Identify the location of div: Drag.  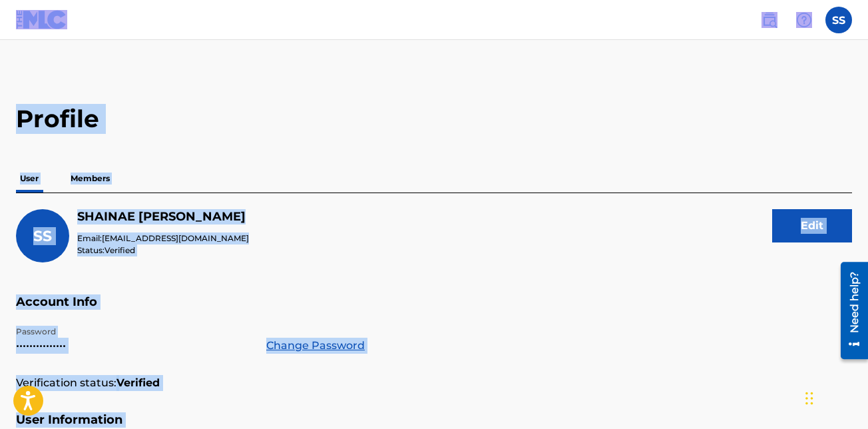
(809, 399).